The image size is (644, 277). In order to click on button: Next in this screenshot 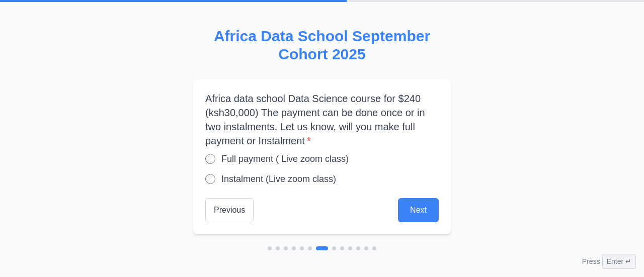, I will do `click(418, 210)`.